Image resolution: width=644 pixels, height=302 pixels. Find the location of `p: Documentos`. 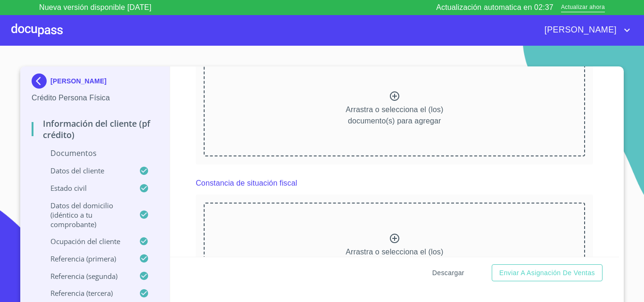

p: Documentos is located at coordinates (95, 154).